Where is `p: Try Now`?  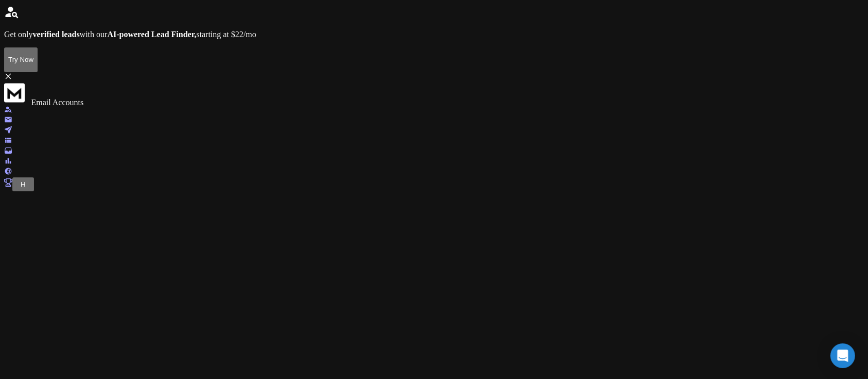 p: Try Now is located at coordinates (20, 59).